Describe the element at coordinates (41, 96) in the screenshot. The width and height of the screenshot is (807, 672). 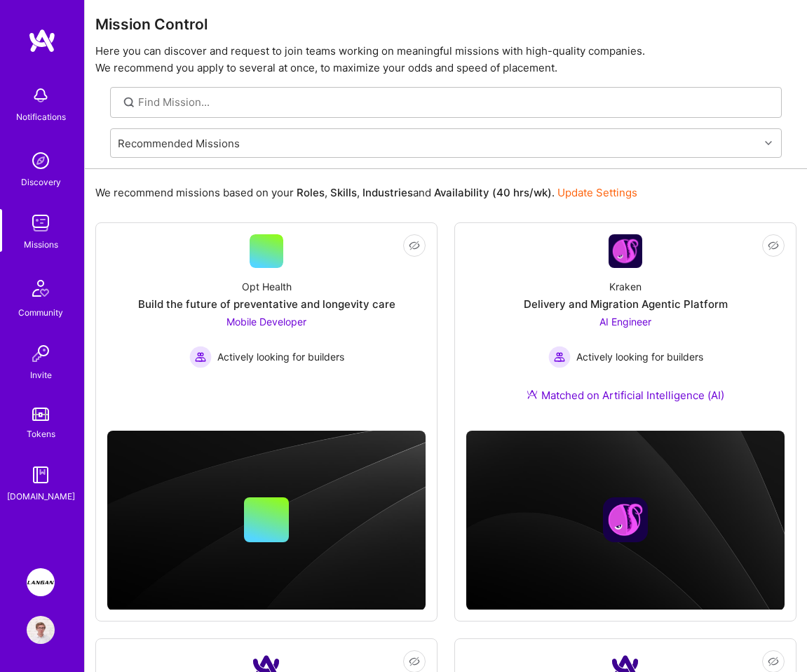
I see `img: bell` at that location.